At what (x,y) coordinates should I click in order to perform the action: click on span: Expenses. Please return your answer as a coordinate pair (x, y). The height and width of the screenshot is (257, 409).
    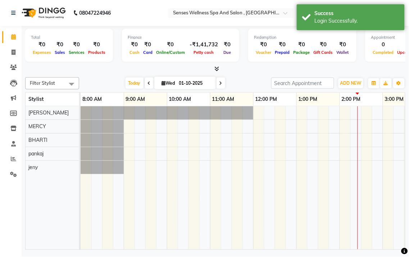
    Looking at the image, I should click on (42, 52).